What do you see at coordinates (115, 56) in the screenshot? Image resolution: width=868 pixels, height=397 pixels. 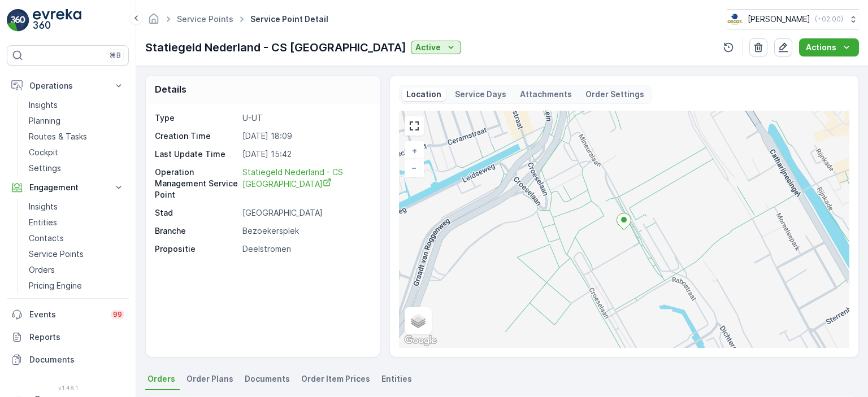 I see `p: ⌘B` at bounding box center [115, 56].